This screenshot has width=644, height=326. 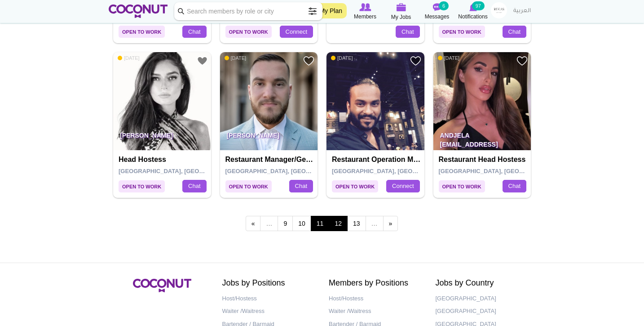 I want to click on img: Home, so click(x=138, y=11).